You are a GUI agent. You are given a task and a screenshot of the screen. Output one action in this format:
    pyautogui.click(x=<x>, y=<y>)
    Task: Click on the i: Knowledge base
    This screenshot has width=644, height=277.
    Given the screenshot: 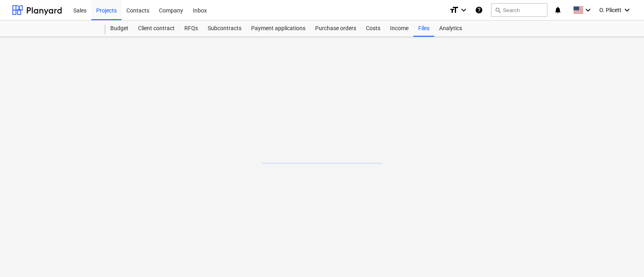 What is the action you would take?
    pyautogui.click(x=479, y=10)
    